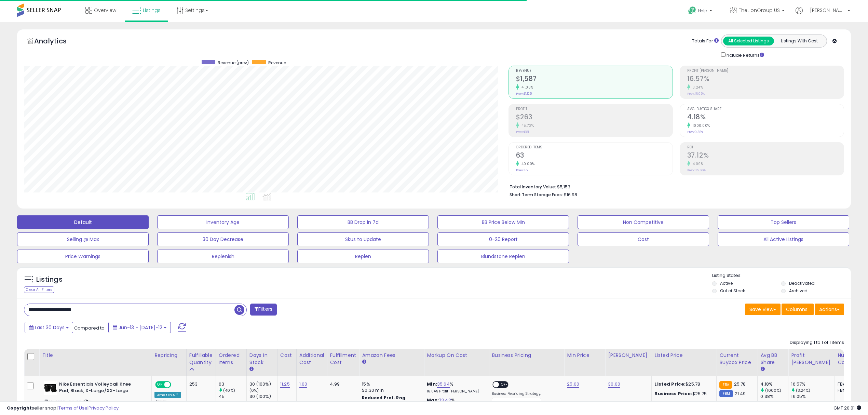  Describe the element at coordinates (278, 63) in the screenshot. I see `span: Revenue` at that location.